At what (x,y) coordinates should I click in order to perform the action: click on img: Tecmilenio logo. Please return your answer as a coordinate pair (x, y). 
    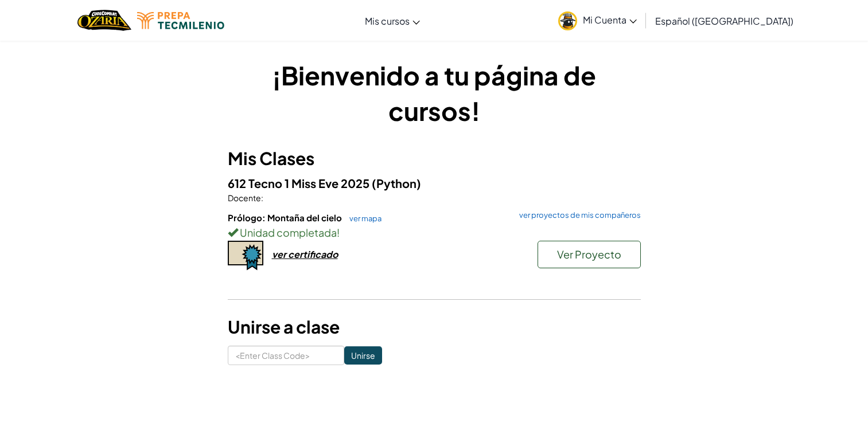
    Looking at the image, I should click on (180, 21).